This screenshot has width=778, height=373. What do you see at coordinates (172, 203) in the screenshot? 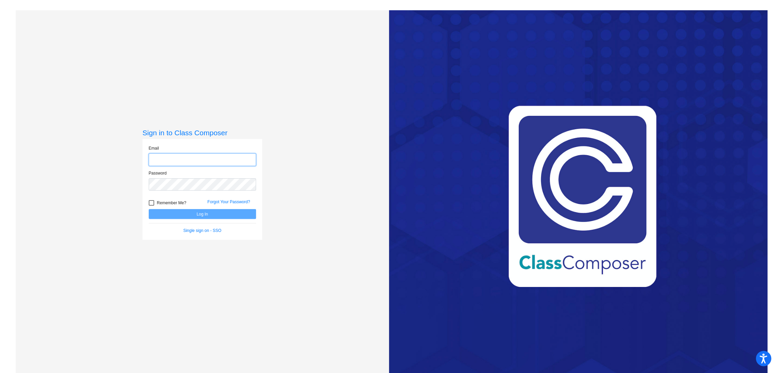
I see `span: Remember Me?` at bounding box center [172, 203].